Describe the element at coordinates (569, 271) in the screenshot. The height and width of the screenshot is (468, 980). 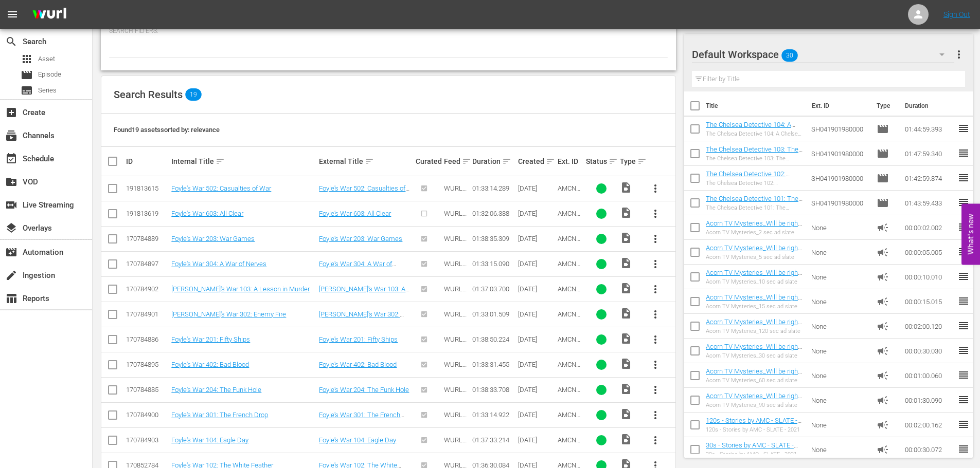
I see `span: AMCNVR0000066883` at that location.